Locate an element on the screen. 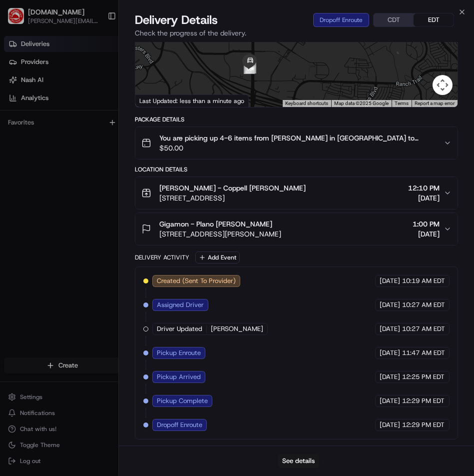  p: Check the progress of the delivery. is located at coordinates (296, 33).